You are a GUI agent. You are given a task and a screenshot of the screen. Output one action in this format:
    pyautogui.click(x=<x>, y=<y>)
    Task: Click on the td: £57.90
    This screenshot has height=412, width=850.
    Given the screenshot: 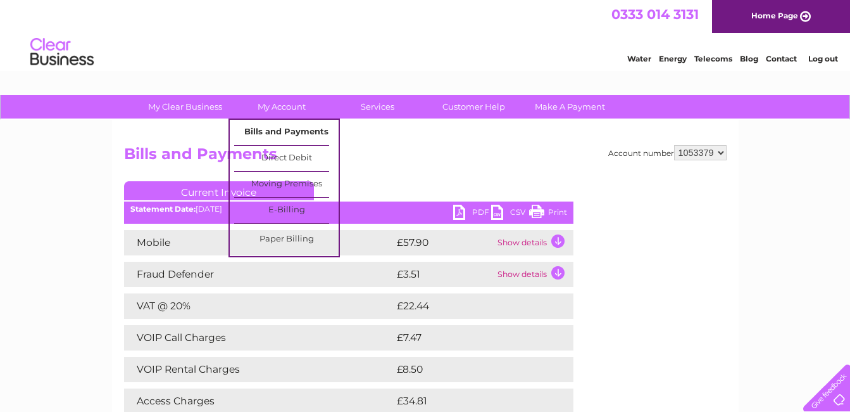 What is the action you would take?
    pyautogui.click(x=444, y=243)
    